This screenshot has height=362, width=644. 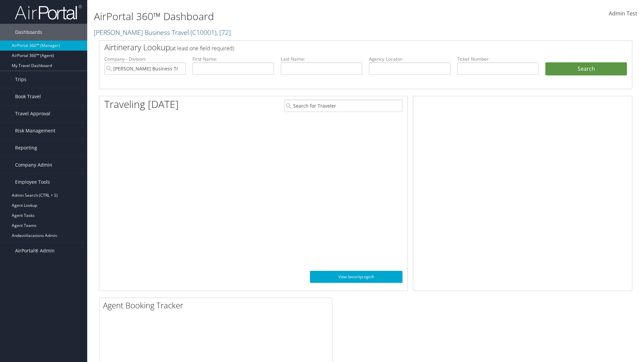 What do you see at coordinates (21, 80) in the screenshot?
I see `span: Trips` at bounding box center [21, 80].